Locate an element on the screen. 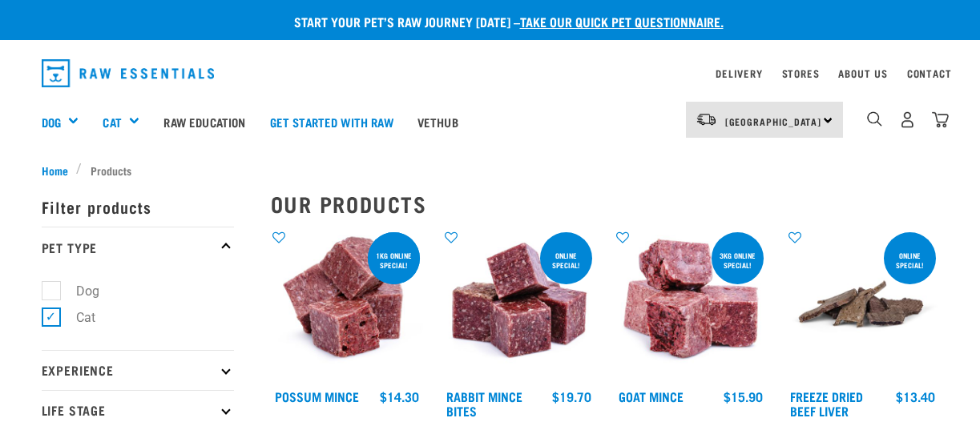  img: Whole Minced Rabbit Cubes 01 is located at coordinates (518, 305).